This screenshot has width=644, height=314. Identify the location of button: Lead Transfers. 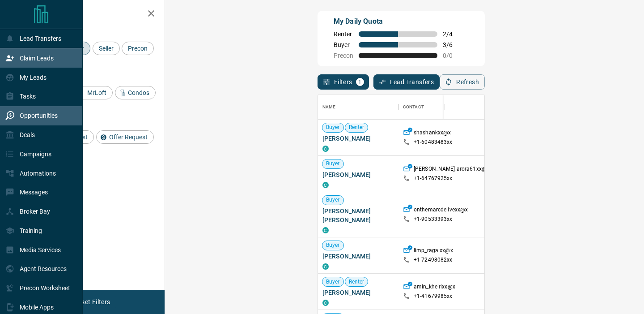
(407, 82).